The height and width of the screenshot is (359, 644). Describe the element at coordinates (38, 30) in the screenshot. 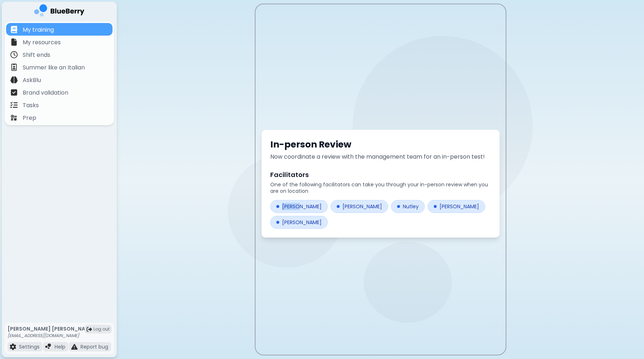

I see `p: My training` at that location.